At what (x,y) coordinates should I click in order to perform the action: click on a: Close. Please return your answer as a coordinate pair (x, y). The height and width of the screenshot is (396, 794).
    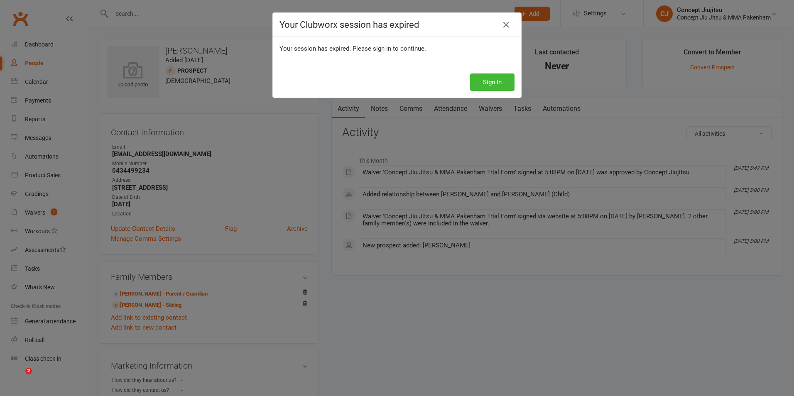
    Looking at the image, I should click on (506, 25).